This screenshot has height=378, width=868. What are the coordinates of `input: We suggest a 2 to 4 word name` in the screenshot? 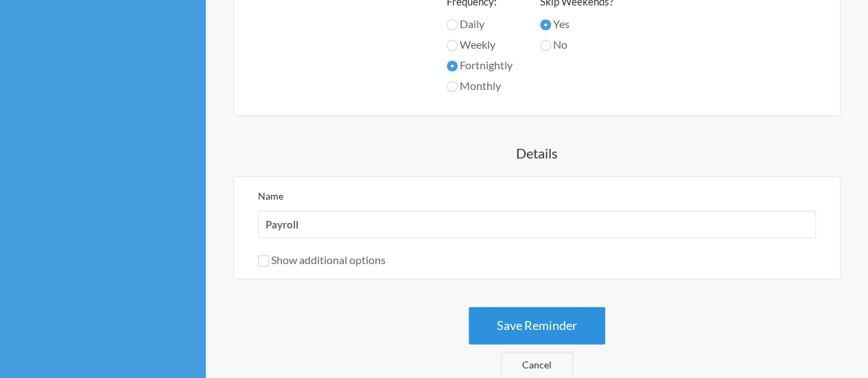 It's located at (536, 224).